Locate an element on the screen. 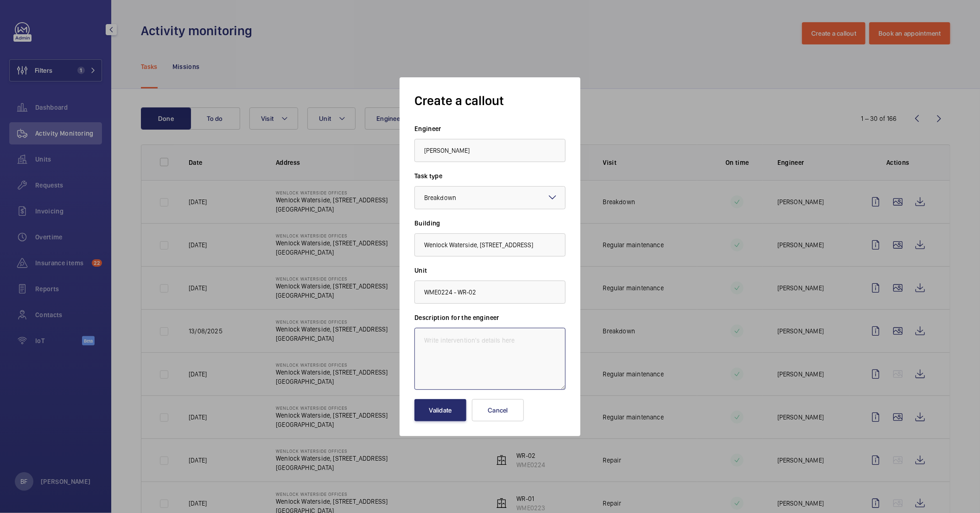 The image size is (980, 513). label: Building is located at coordinates (490, 224).